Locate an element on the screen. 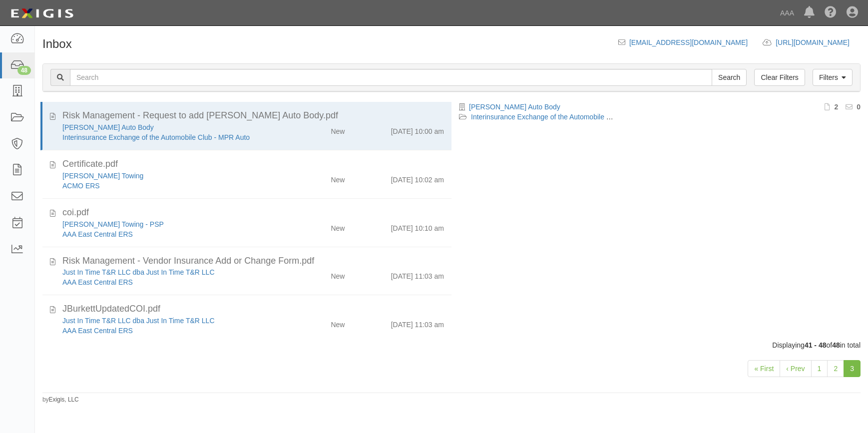 The height and width of the screenshot is (433, 868). img: logo-5460c22ac91f19d4615b14bd174203de0afe785f0fc80cf4dbbc73dc1793850b.png is located at coordinates (42, 14).